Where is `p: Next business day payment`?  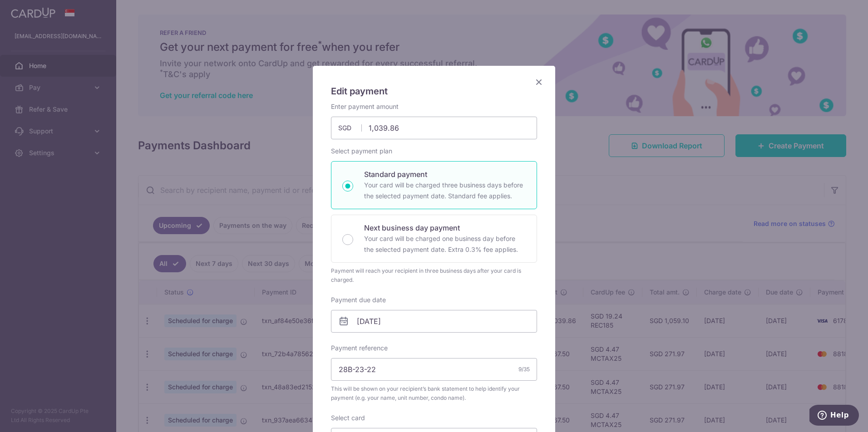
p: Next business day payment is located at coordinates (445, 228).